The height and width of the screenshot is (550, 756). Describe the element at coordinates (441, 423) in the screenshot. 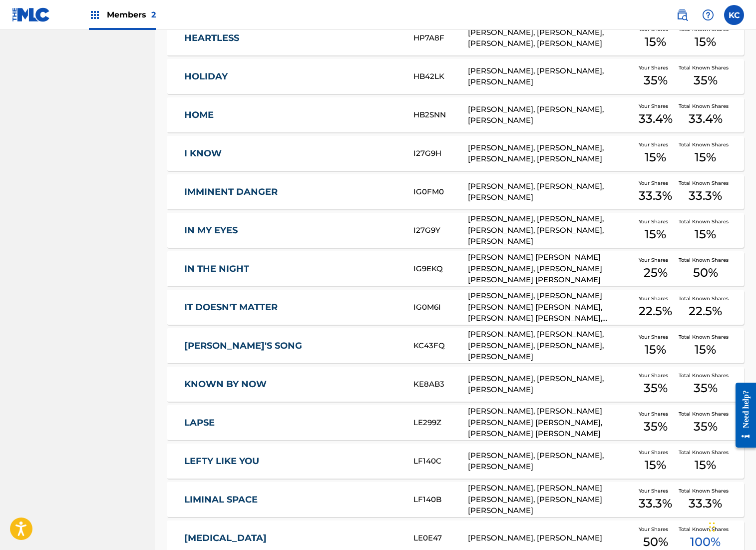

I see `div: LE299Z` at that location.